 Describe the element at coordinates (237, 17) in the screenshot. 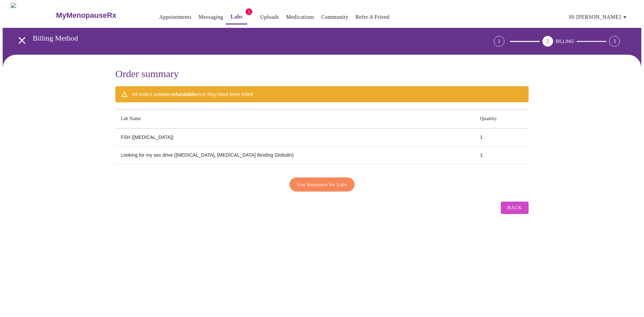

I see `a: Labs` at that location.